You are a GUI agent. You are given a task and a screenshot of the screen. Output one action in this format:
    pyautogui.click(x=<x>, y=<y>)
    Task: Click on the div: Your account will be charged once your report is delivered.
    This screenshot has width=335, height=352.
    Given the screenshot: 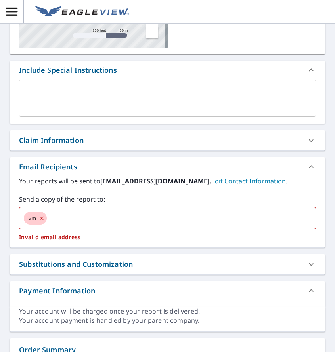 What is the action you would take?
    pyautogui.click(x=167, y=312)
    